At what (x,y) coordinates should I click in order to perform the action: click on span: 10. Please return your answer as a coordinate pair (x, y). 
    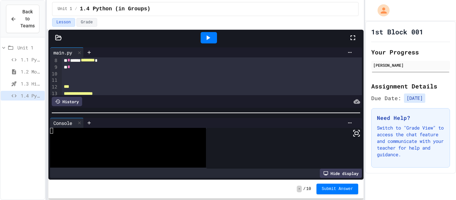
    Looking at the image, I should click on (309, 189).